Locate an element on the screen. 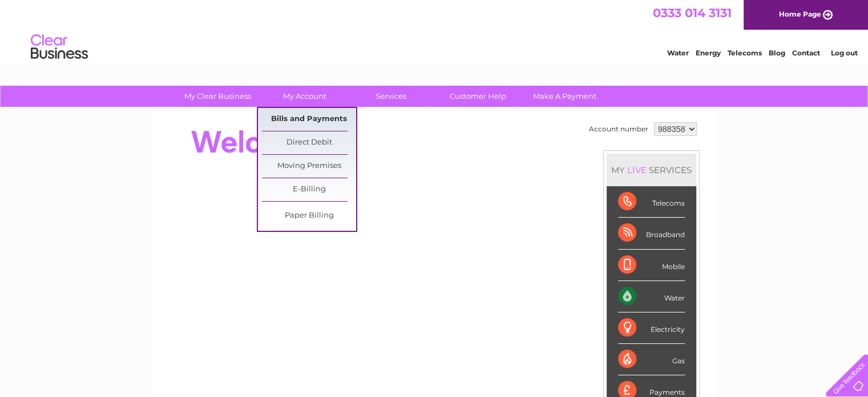  div: Mobile is located at coordinates (652, 265).